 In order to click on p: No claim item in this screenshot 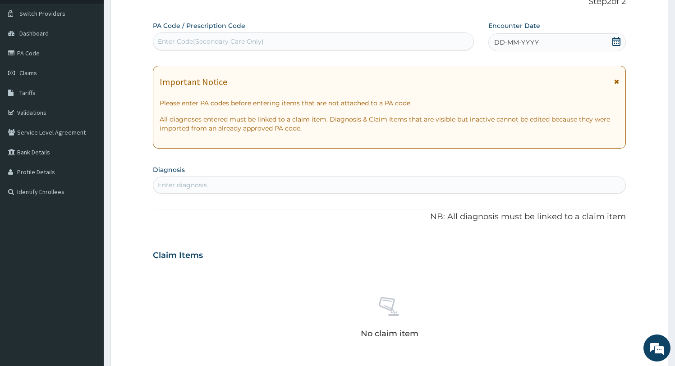, I will do `click(389, 334)`.